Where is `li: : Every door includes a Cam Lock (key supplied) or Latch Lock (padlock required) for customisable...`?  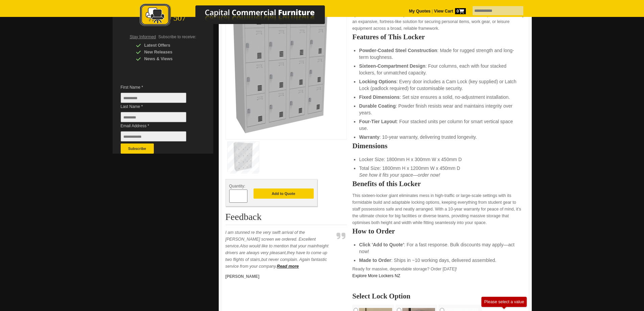
li: : Every door includes a Cam Lock (key supplied) or Latch Lock (padlock required) for customisable... is located at coordinates (438, 85).